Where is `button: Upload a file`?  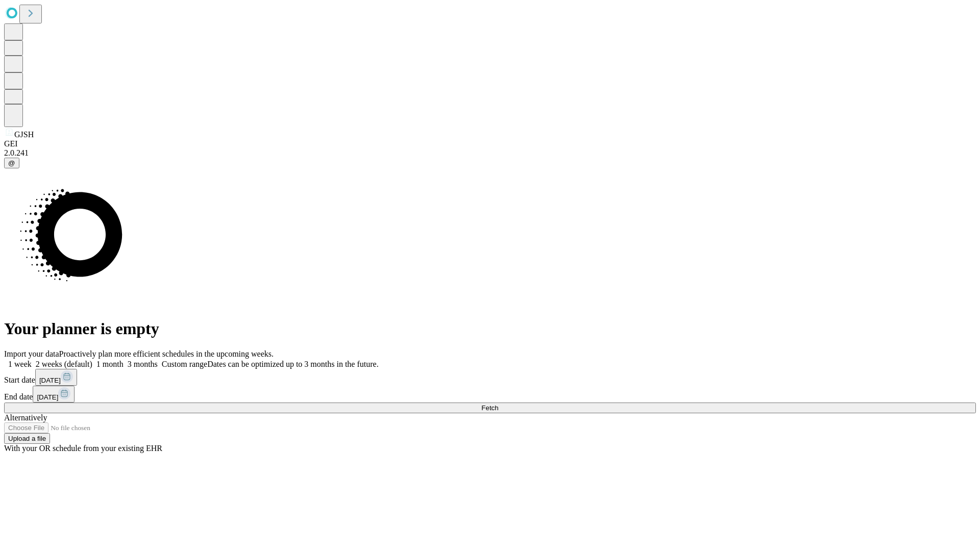
button: Upload a file is located at coordinates (27, 439).